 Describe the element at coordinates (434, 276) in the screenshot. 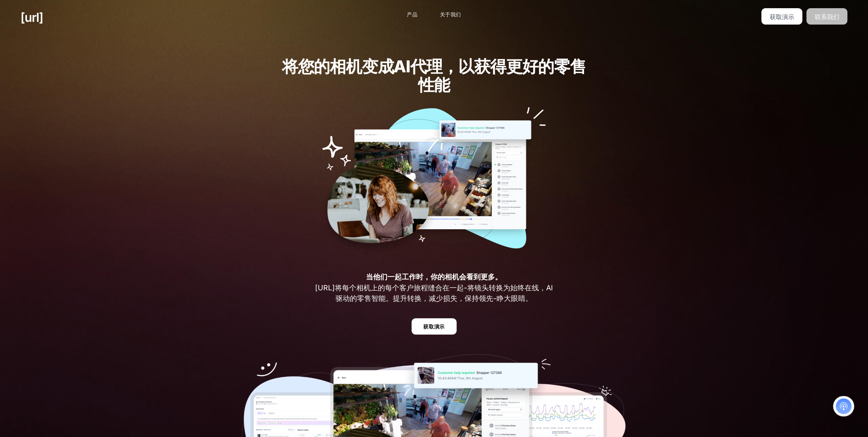

I see `font: 当他们一起工作时，你的相机会看到更多。` at that location.